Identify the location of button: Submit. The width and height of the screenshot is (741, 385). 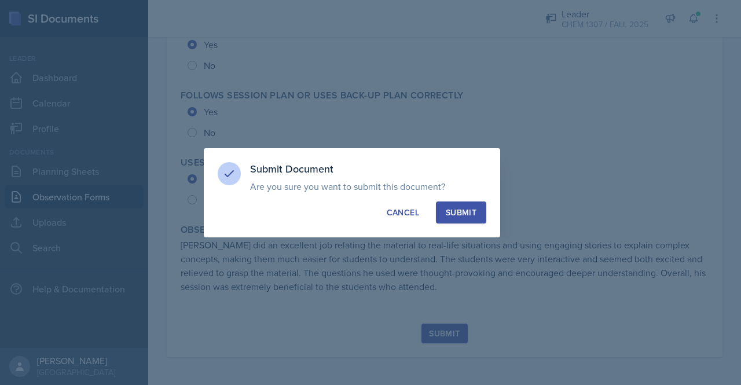
(461, 213).